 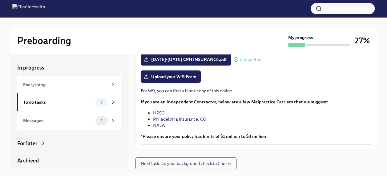 I want to click on div: Everything, so click(x=65, y=85).